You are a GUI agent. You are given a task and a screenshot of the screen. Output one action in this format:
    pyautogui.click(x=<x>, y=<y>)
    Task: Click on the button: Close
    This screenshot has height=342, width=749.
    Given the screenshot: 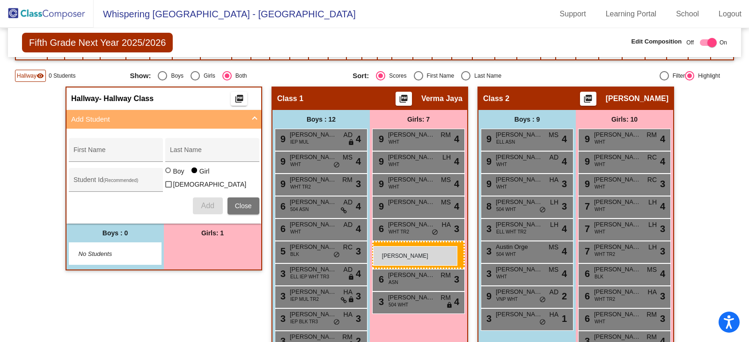 What is the action you would take?
    pyautogui.click(x=243, y=206)
    